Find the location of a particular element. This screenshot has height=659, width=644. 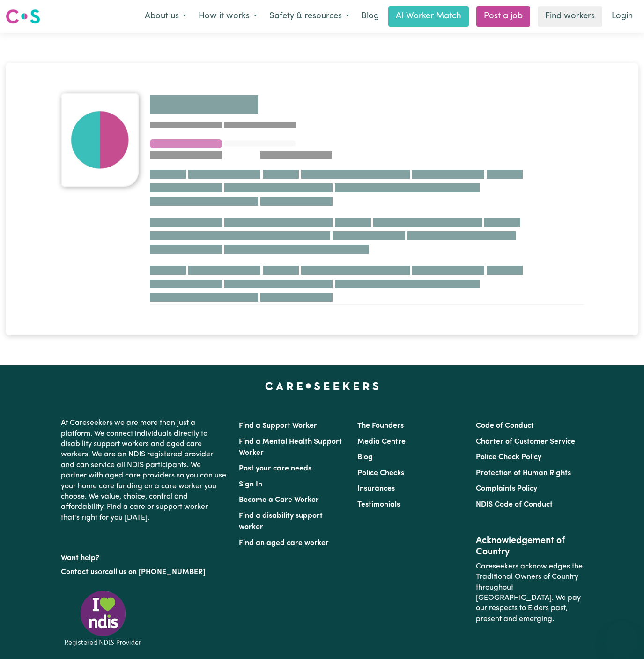

a: Find a disability support worker is located at coordinates (281, 522).